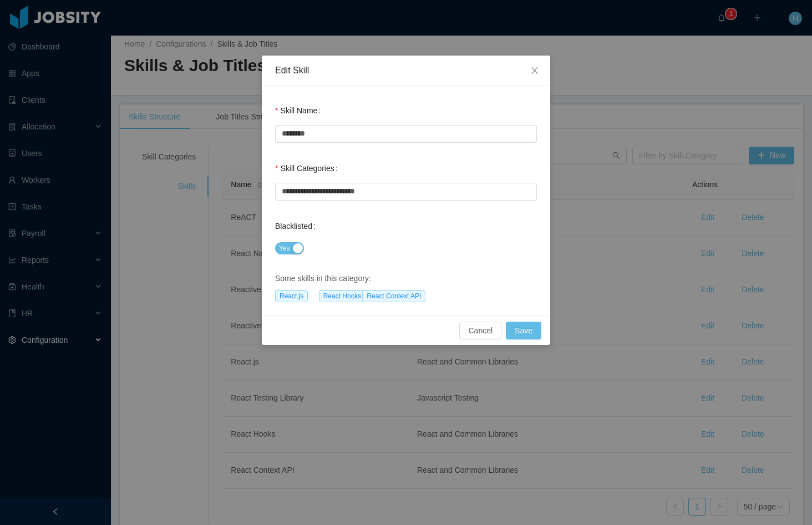  I want to click on button: Save, so click(524, 331).